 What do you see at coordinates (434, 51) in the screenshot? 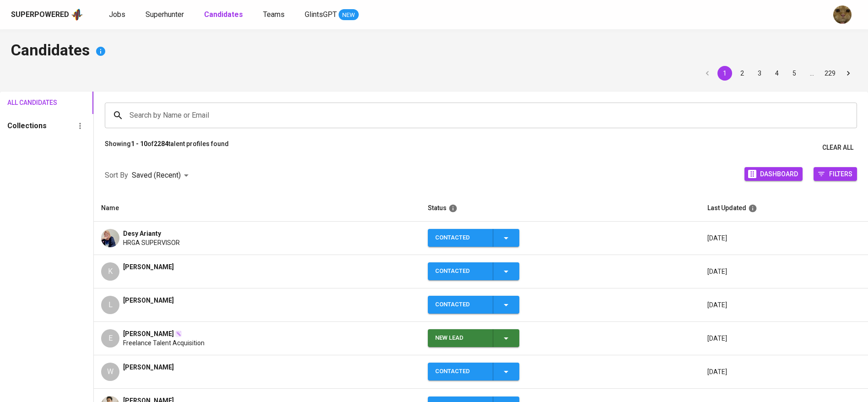
I see `h4: Candidates` at bounding box center [434, 51].